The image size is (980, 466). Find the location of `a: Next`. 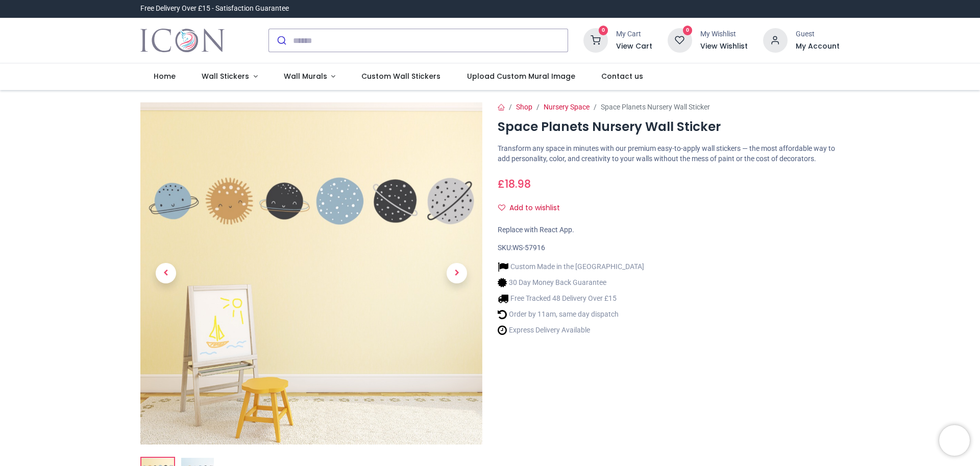

a: Next is located at coordinates (457, 273).